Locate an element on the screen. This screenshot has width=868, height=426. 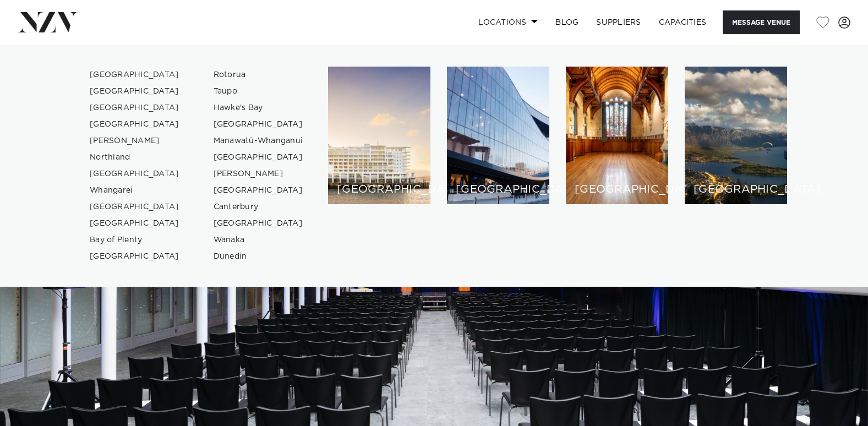
a: Dunedin is located at coordinates (258, 256).